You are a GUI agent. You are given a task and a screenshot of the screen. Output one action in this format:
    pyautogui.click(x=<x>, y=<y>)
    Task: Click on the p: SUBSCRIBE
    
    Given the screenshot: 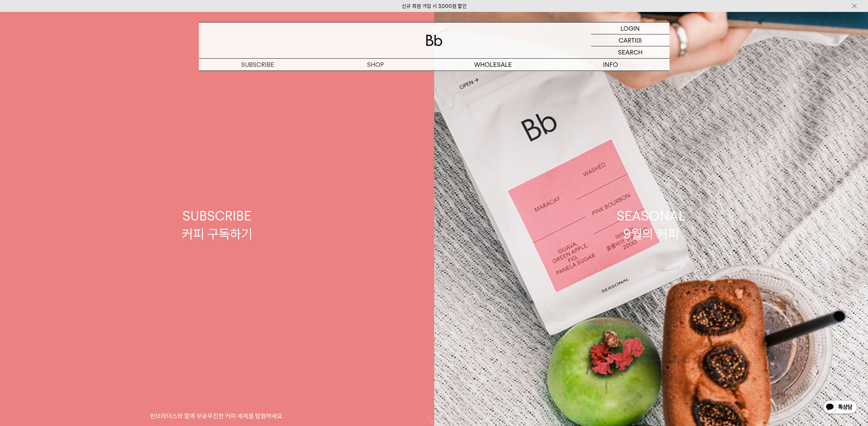 What is the action you would take?
    pyautogui.click(x=257, y=64)
    